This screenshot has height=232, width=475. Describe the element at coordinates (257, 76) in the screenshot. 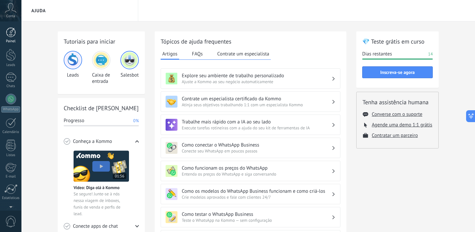

I see `h3: Explore seu ambiente de trabalho personalizado` at that location.